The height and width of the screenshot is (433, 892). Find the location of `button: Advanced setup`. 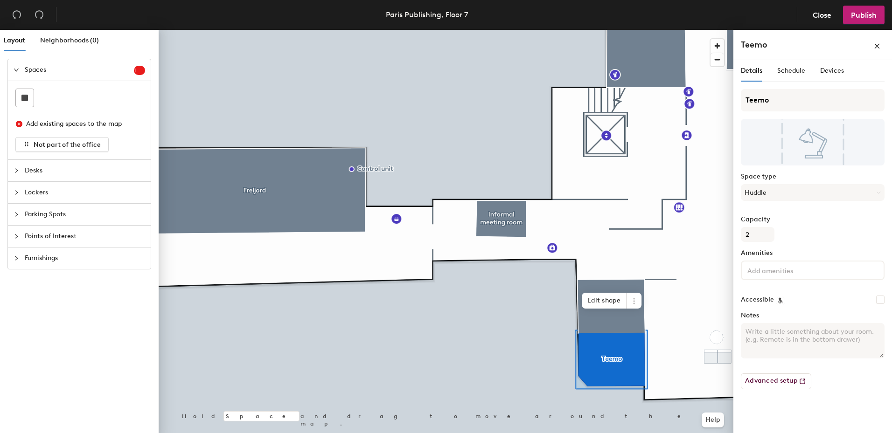

button: Advanced setup is located at coordinates (776, 381).